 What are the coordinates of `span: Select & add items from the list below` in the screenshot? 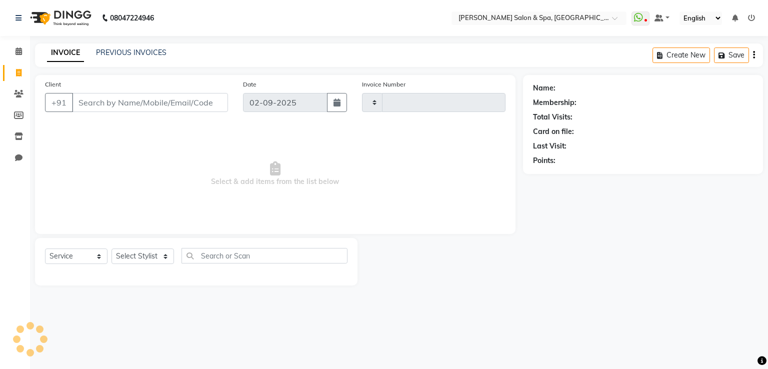 It's located at (275, 174).